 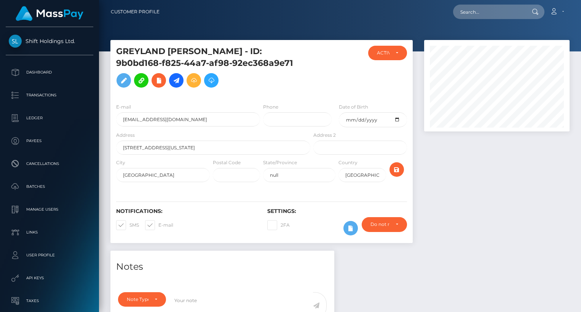 What do you see at coordinates (128, 225) in the screenshot?
I see `label: SMS` at bounding box center [128, 225].